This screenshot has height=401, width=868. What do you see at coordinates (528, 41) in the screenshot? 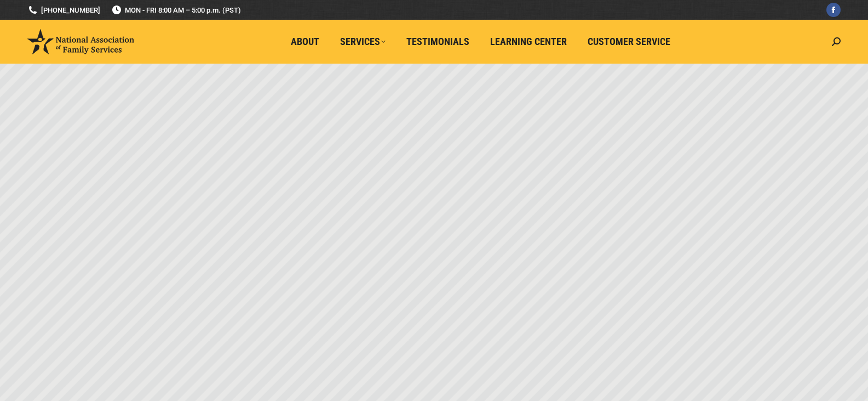
I see `a: Learning Center` at bounding box center [528, 41].